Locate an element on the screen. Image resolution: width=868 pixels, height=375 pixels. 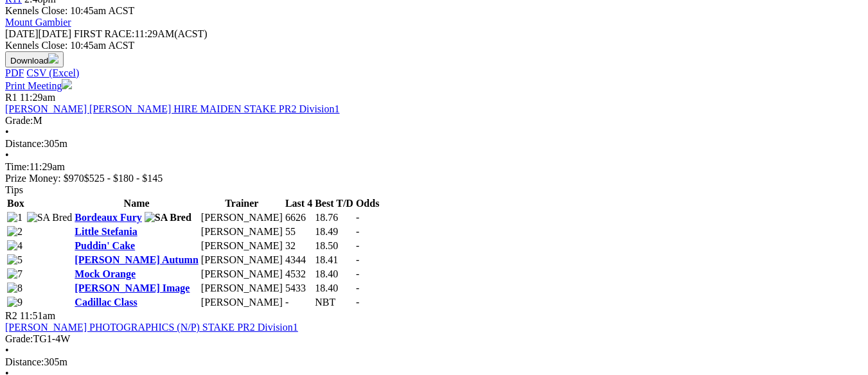
span: $525 - $180 - $145 is located at coordinates (124, 178).